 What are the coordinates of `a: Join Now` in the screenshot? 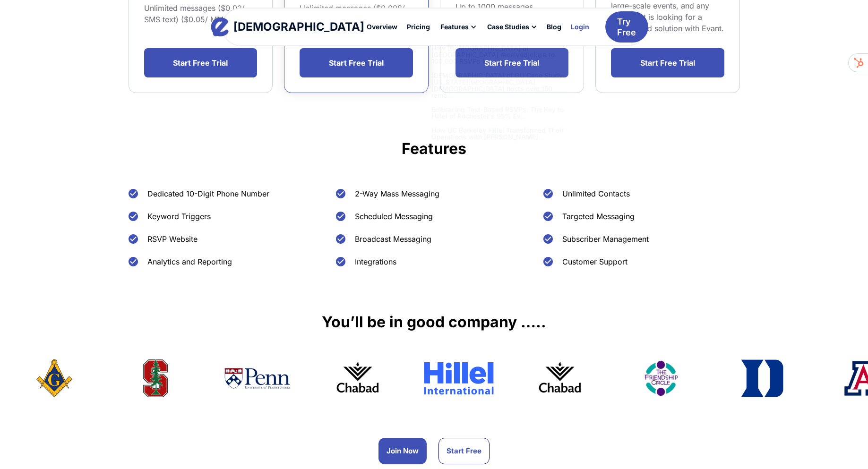 It's located at (403, 451).